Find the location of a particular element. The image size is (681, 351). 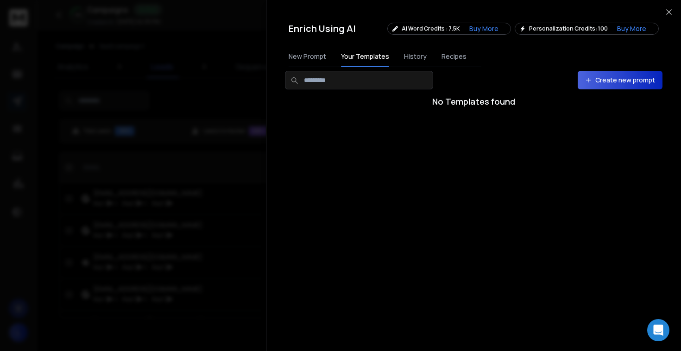

button: New Prompt is located at coordinates (307, 57).